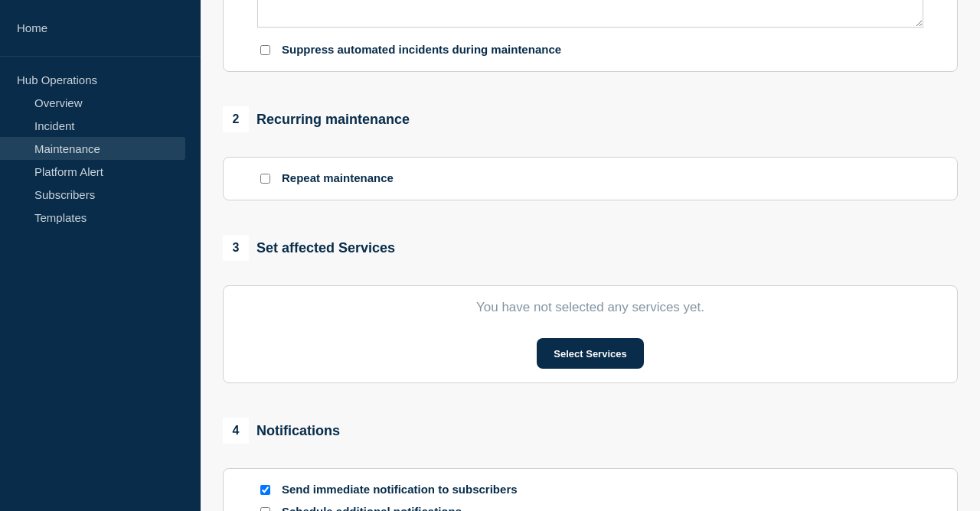  What do you see at coordinates (264, 50) in the screenshot?
I see `input: Suppress automated incidents during maintenance` at bounding box center [264, 50].